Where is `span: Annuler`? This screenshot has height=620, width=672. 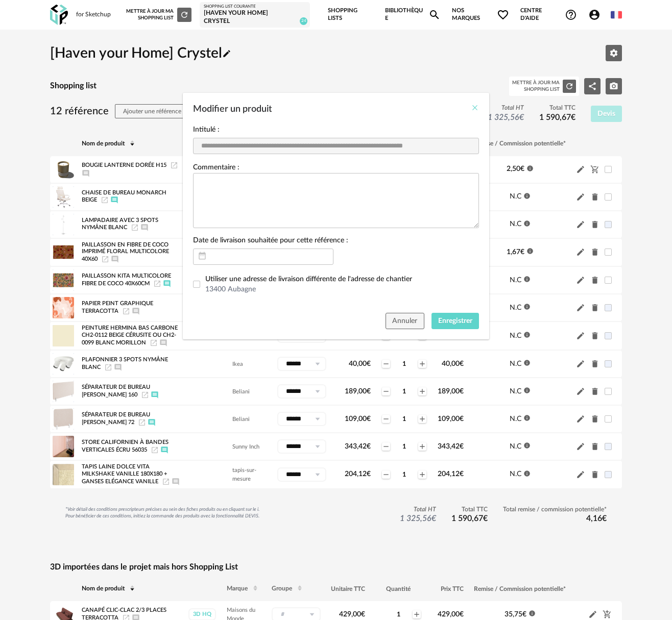 span: Annuler is located at coordinates (404, 321).